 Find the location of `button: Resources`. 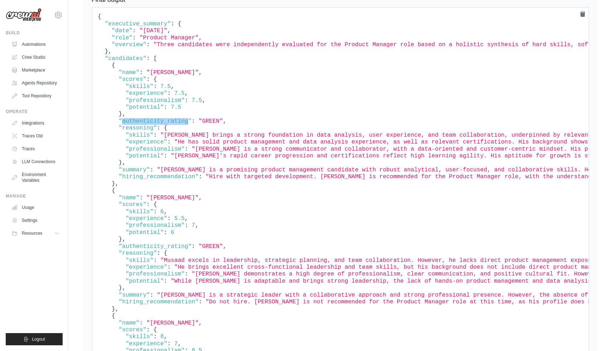

button: Resources is located at coordinates (35, 233).